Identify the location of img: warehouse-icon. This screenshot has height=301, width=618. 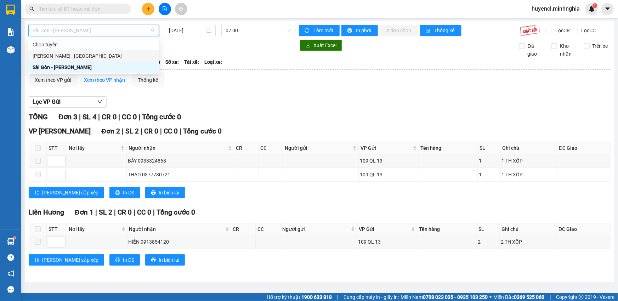
(11, 50).